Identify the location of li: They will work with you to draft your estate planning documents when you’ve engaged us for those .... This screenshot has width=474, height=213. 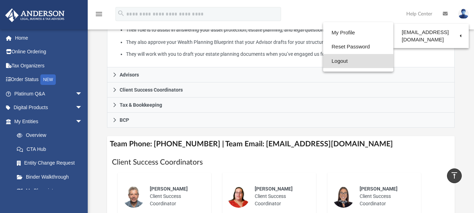
(288, 54).